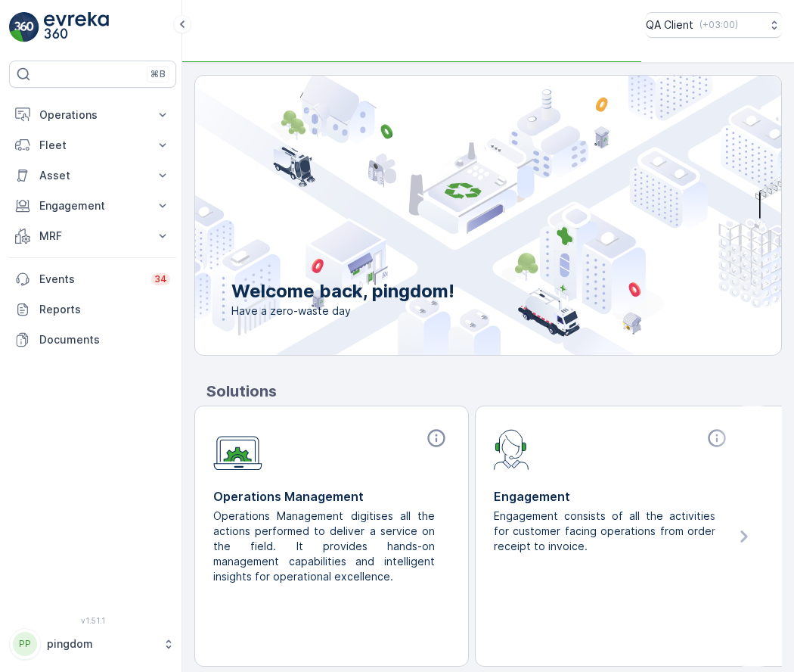 The width and height of the screenshot is (794, 672). What do you see at coordinates (343, 311) in the screenshot?
I see `span: Have a zero-waste day` at bounding box center [343, 311].